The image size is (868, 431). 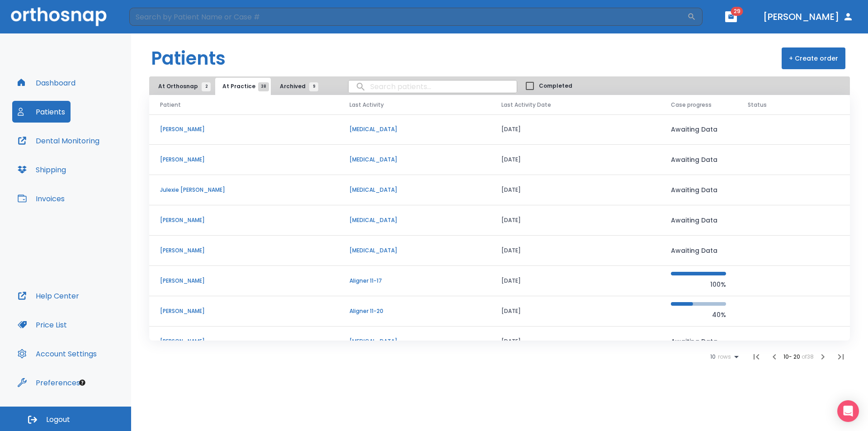 What do you see at coordinates (698, 285) in the screenshot?
I see `p: 100%` at bounding box center [698, 285].